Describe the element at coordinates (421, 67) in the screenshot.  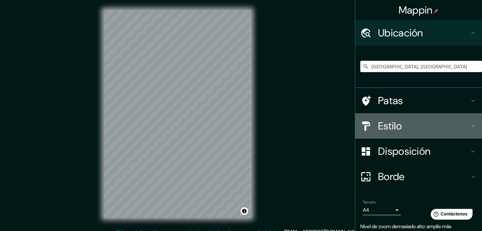
I see `input: Elige tu ciudad o zona` at that location.